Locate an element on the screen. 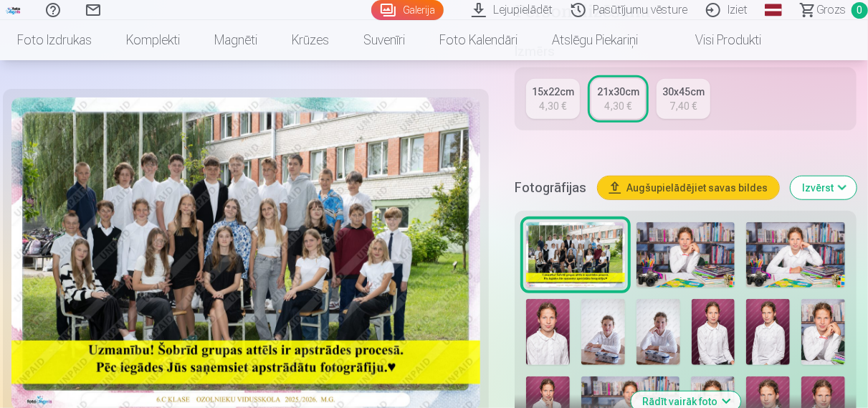  a: 30x45cm7,40 € is located at coordinates (683, 99).